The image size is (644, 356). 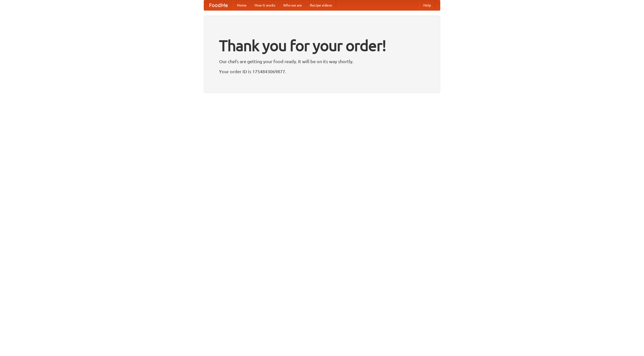 I want to click on a: Help, so click(x=427, y=5).